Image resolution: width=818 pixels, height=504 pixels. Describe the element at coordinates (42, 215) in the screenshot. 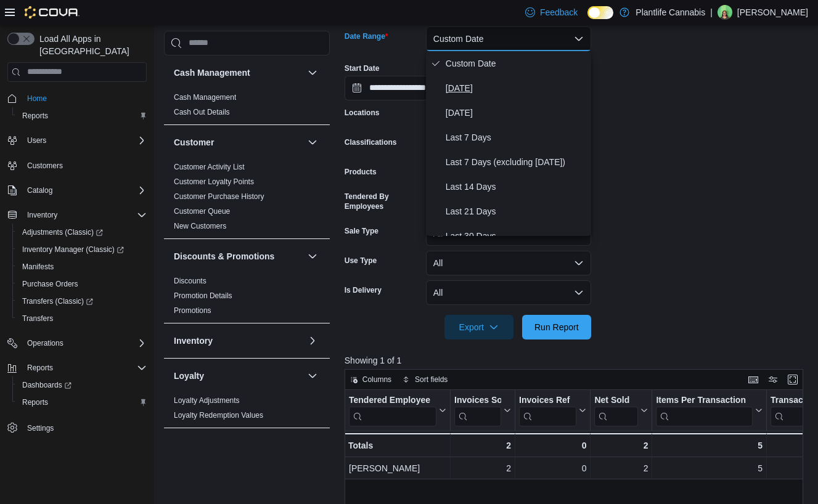

I see `span: Inventory` at that location.